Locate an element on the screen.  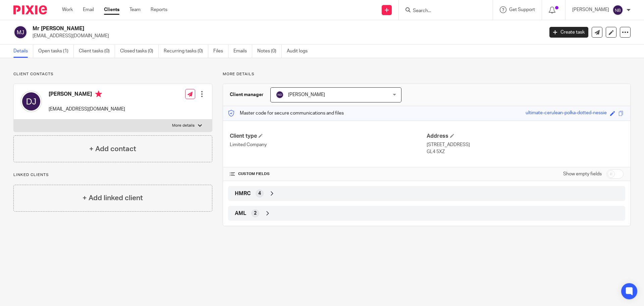
a: Client tasks (0) is located at coordinates (97, 51).